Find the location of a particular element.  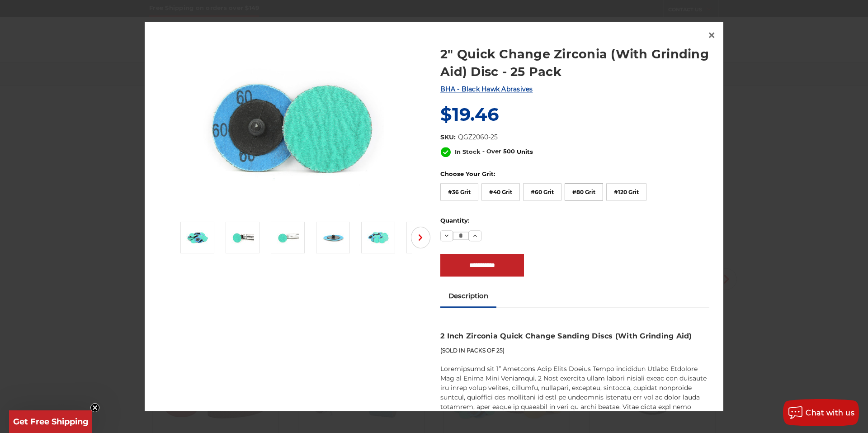

a: Description is located at coordinates (468, 296).